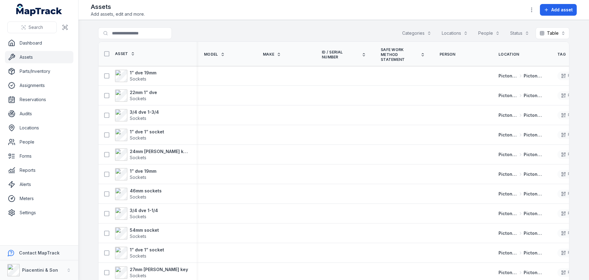 This screenshot has height=280, width=589. What do you see at coordinates (32, 27) in the screenshot?
I see `button: Search` at bounding box center [32, 27].